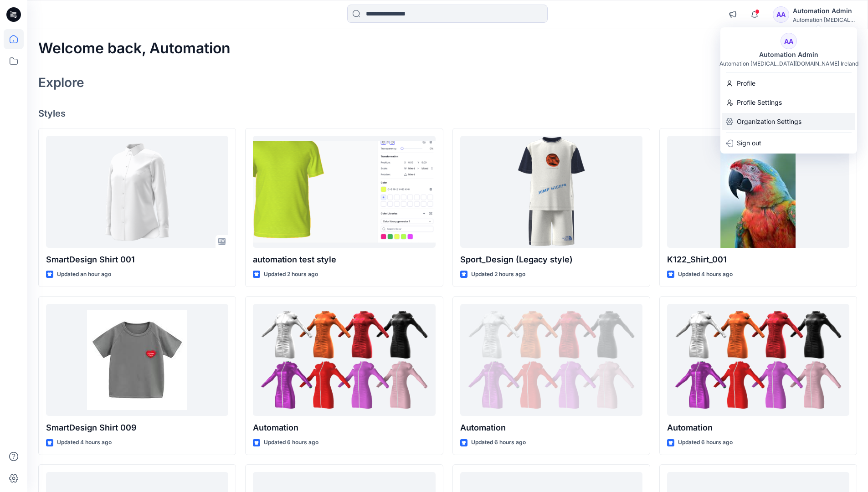 The width and height of the screenshot is (868, 492). I want to click on a: Sport_Design (Legacy style), so click(551, 192).